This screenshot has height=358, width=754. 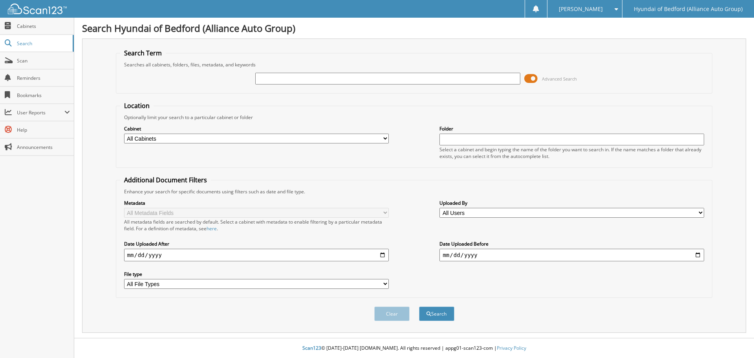 I want to click on legend: Location, so click(x=137, y=106).